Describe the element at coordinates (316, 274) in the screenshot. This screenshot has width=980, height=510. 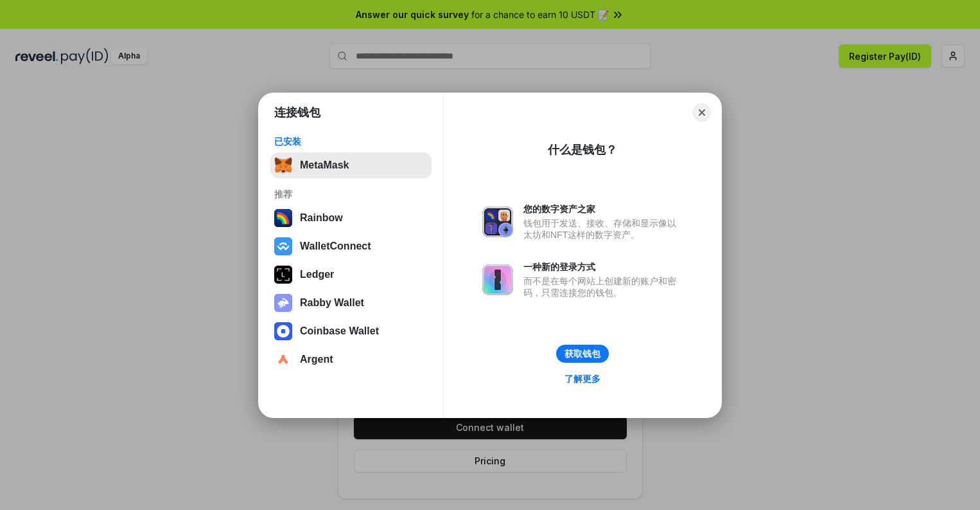
I see `div: Ledger` at that location.